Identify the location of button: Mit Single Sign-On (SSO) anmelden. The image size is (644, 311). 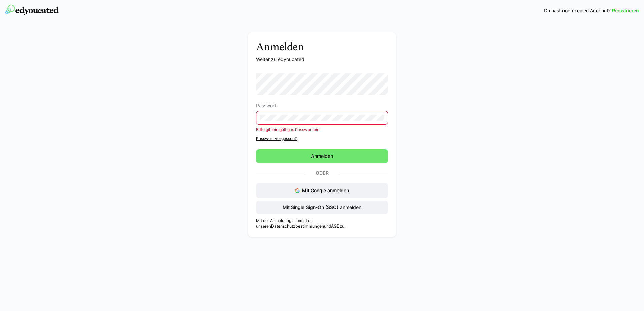
(322, 207).